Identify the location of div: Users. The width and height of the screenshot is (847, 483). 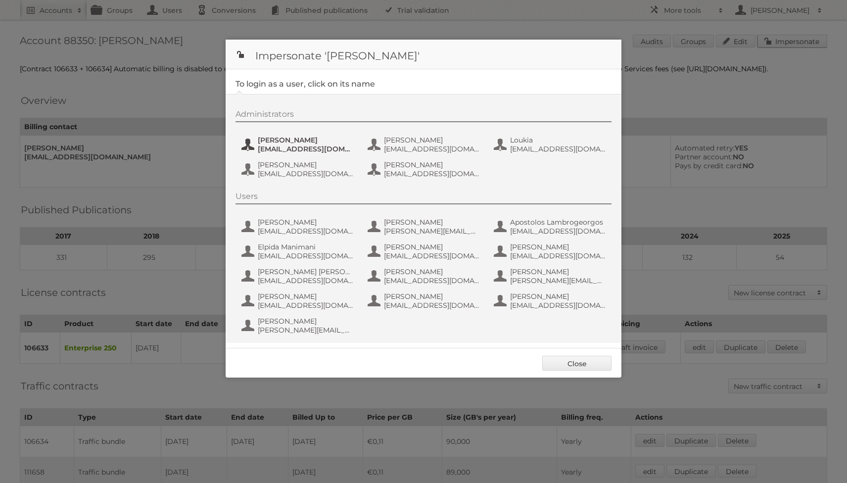
(423, 198).